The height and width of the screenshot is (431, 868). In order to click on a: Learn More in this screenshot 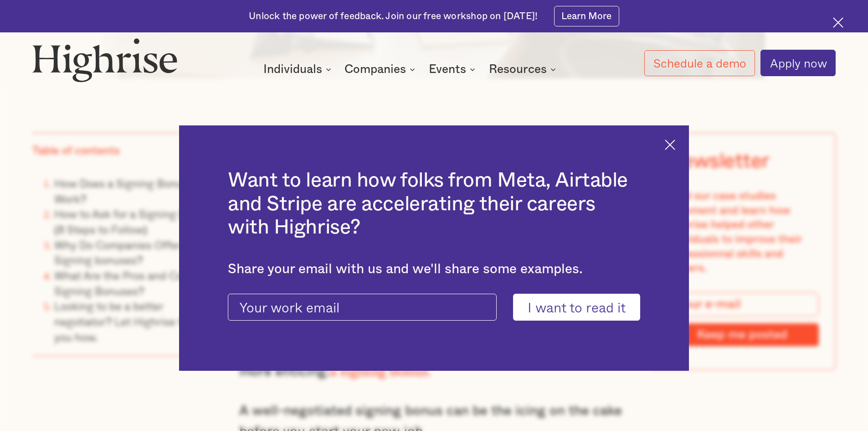, I will do `click(587, 16)`.